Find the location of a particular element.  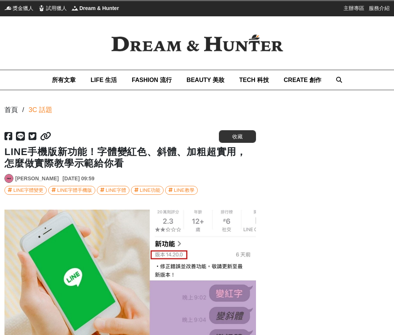

span: CREATE 創作 is located at coordinates (303, 80).